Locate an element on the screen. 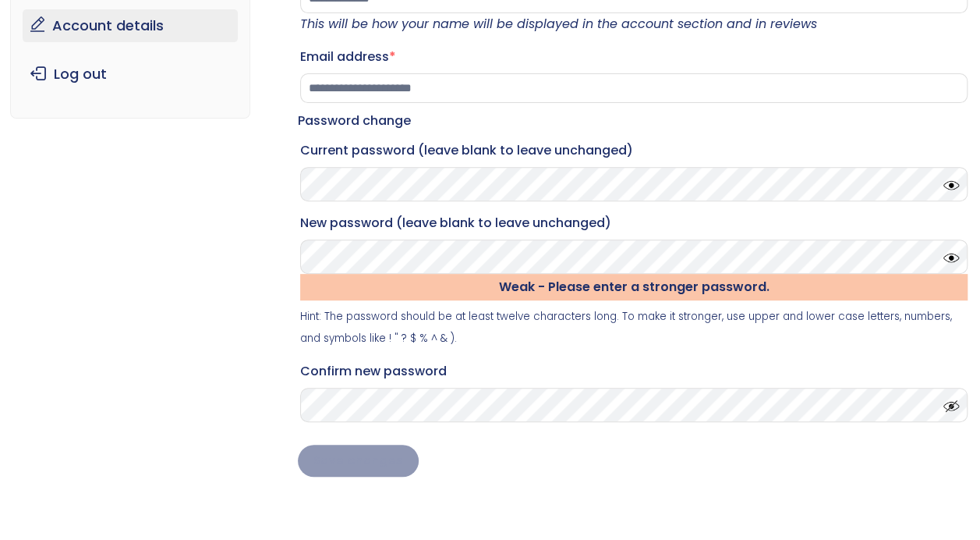 The image size is (980, 540). small: Hint: The password should be at least twelve characters long. To make it stronger, use upper and ... is located at coordinates (634, 327).